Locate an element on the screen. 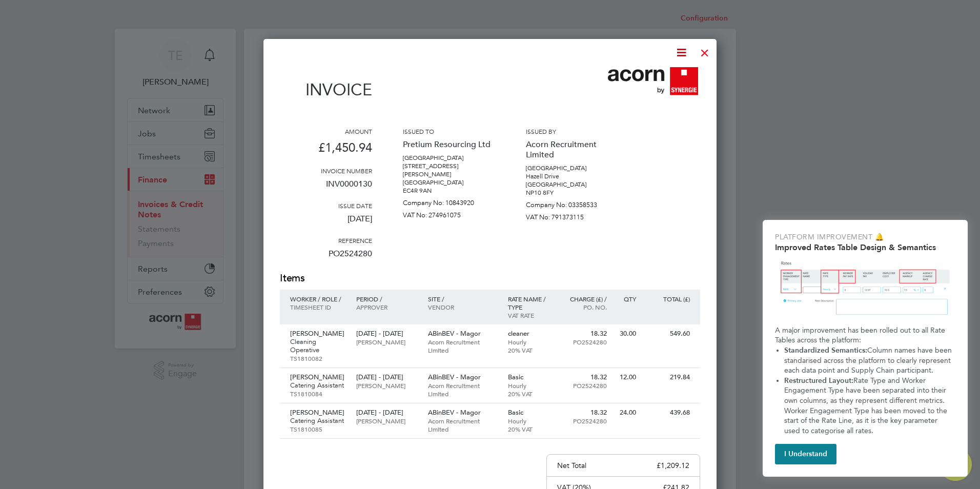 The height and width of the screenshot is (489, 980). h3: Issue date is located at coordinates (326, 205).